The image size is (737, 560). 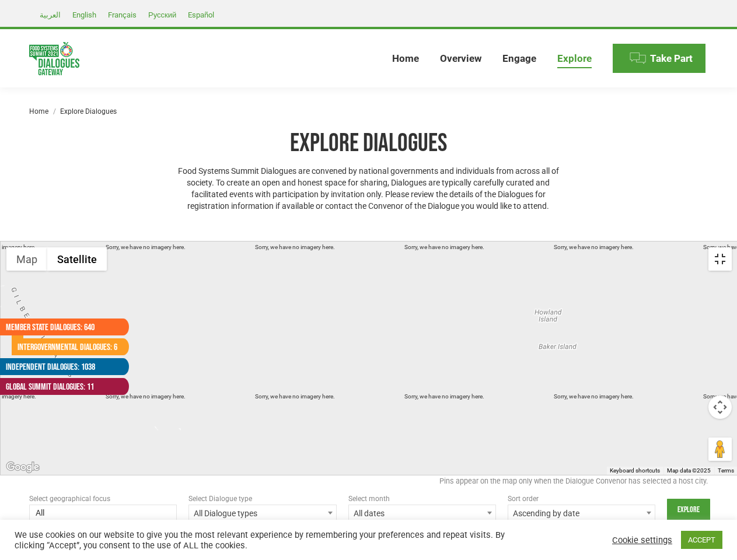 I want to click on span: All dates, so click(x=422, y=513).